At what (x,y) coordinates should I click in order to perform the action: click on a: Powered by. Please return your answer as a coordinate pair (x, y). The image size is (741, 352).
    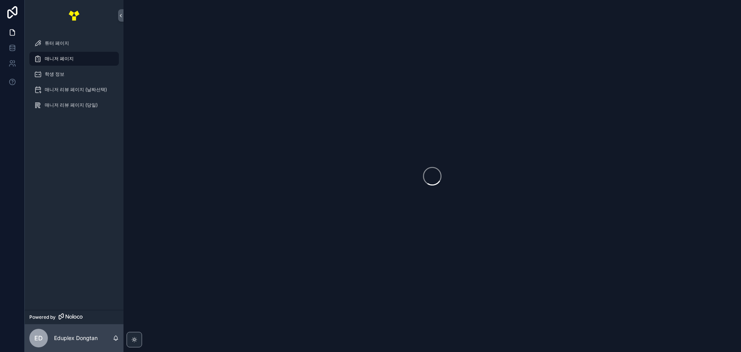
    Looking at the image, I should click on (74, 317).